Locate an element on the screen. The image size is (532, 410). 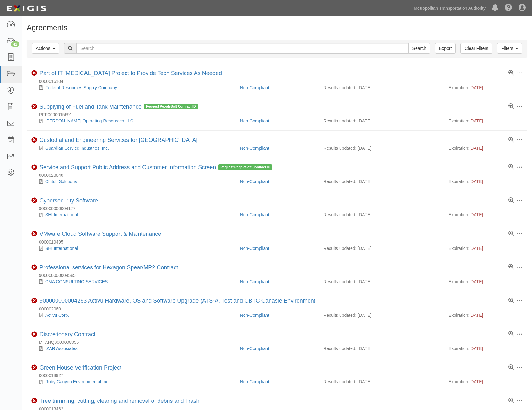
a: Green House Verification Project is located at coordinates (80, 368).